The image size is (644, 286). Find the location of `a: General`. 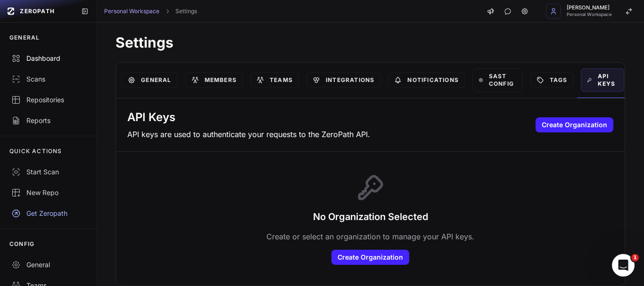

a: General is located at coordinates (149, 80).